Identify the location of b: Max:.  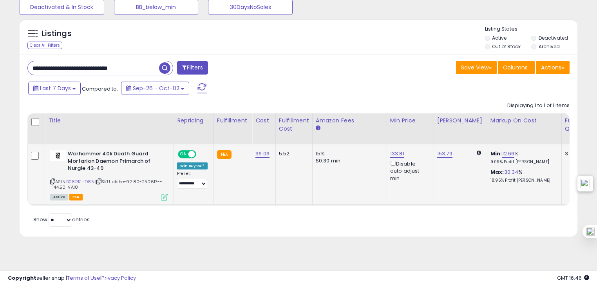
(497, 172).